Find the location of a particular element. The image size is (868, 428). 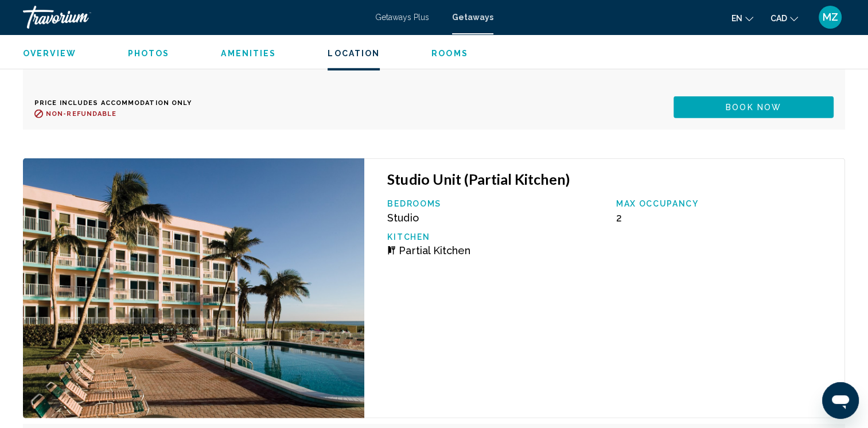

span: Amenities is located at coordinates (249, 54).